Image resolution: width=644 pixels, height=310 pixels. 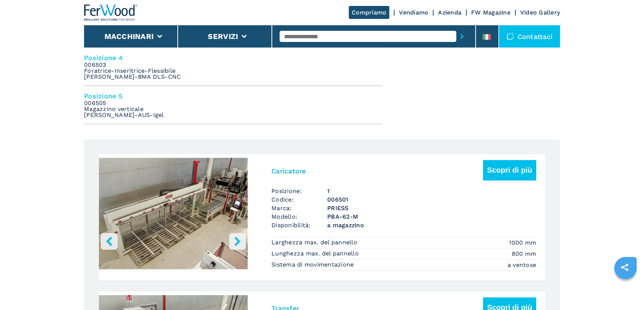 I want to click on em: 800 mm, so click(x=524, y=254).